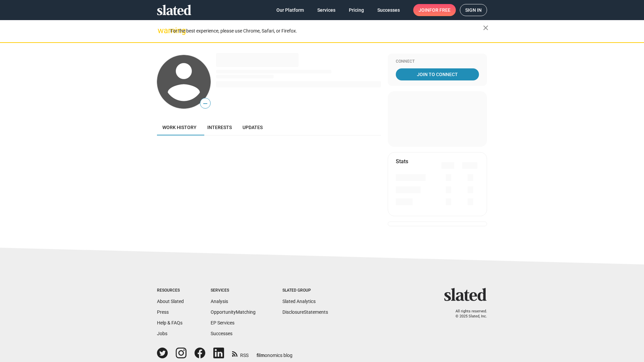 The width and height of the screenshot is (644, 362). What do you see at coordinates (434, 10) in the screenshot?
I see `span: Join` at bounding box center [434, 10].